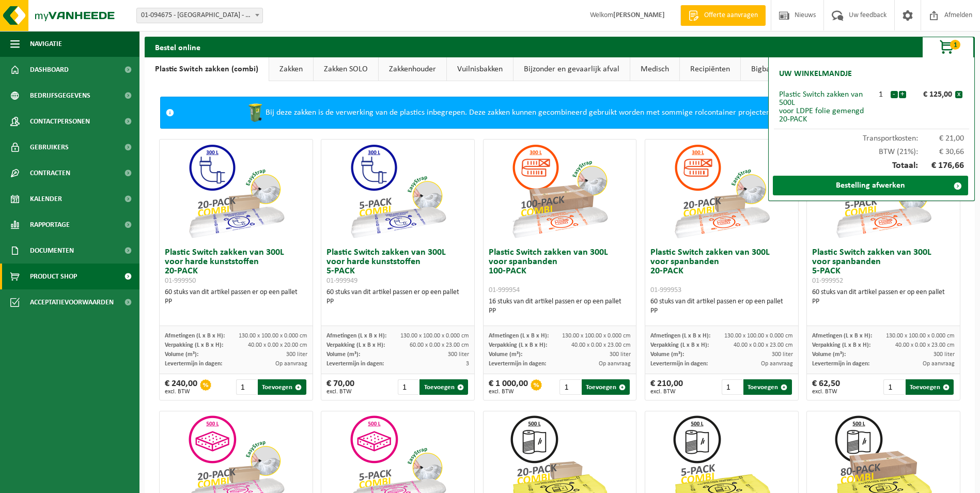  What do you see at coordinates (571, 69) in the screenshot?
I see `a: Bijzonder en gevaarlijk afval` at bounding box center [571, 69].